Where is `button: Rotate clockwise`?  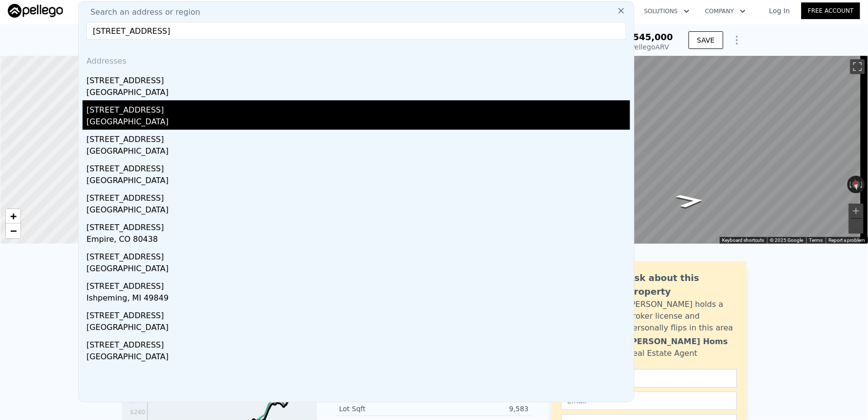
button: Rotate clockwise is located at coordinates (863, 184).